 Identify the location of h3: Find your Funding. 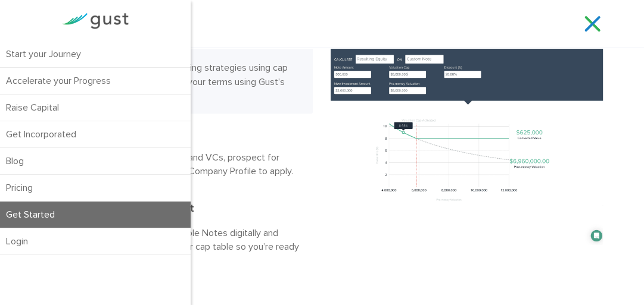
(193, 135).